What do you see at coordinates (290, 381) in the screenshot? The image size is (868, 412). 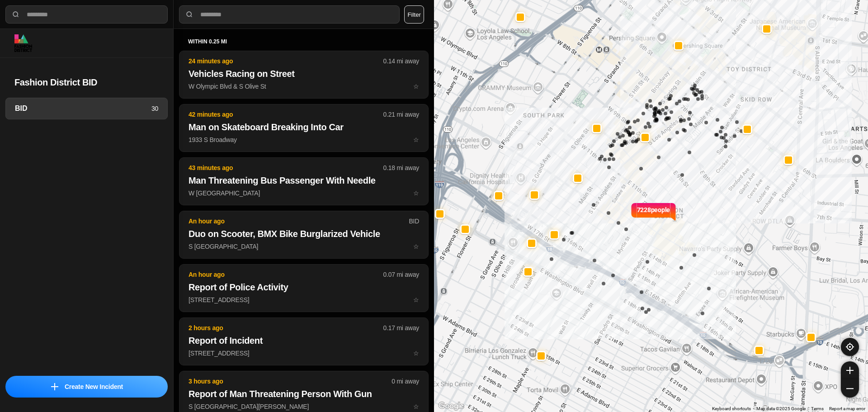 I see `p: 3 hours ago` at bounding box center [290, 381].